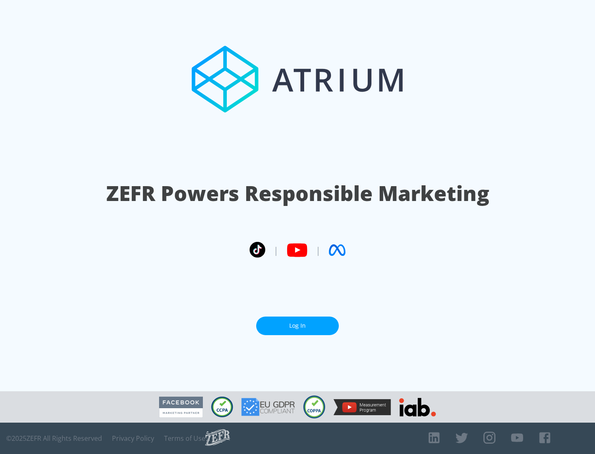  Describe the element at coordinates (362, 407) in the screenshot. I see `img: YouTube Measurement Program` at that location.